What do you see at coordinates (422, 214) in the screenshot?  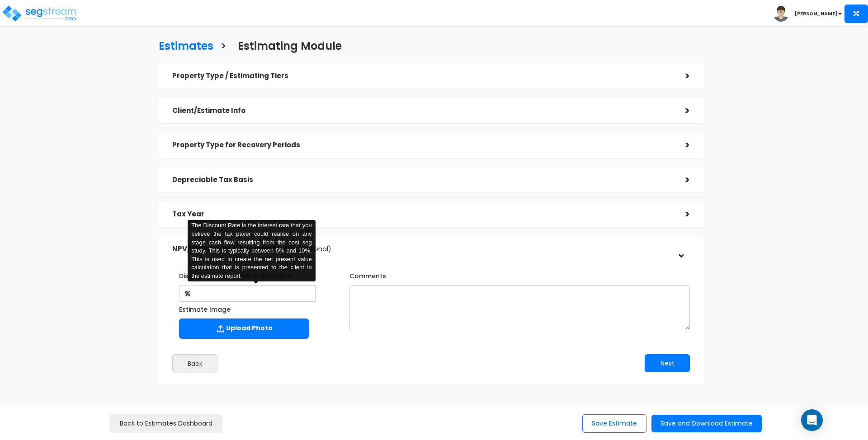 I see `h5: Tax Year` at bounding box center [422, 214].